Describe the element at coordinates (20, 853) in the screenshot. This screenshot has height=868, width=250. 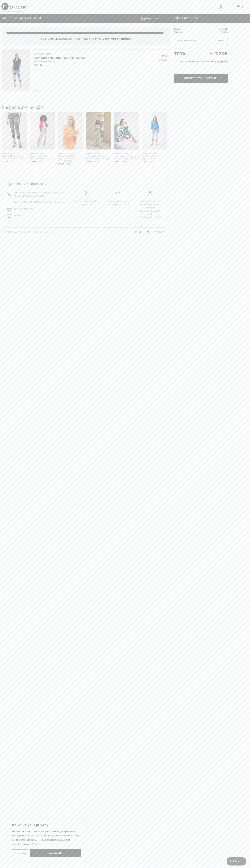
I see `button: Customize` at that location.